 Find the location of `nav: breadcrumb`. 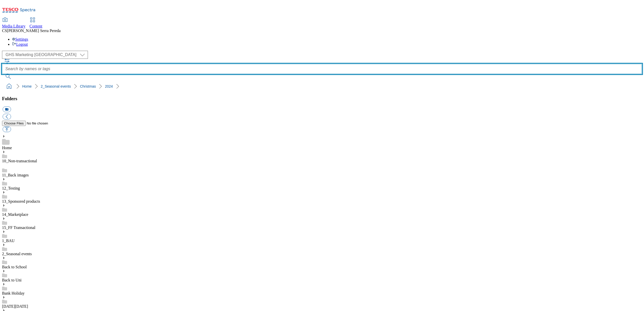

nav: breadcrumb is located at coordinates (322, 86).